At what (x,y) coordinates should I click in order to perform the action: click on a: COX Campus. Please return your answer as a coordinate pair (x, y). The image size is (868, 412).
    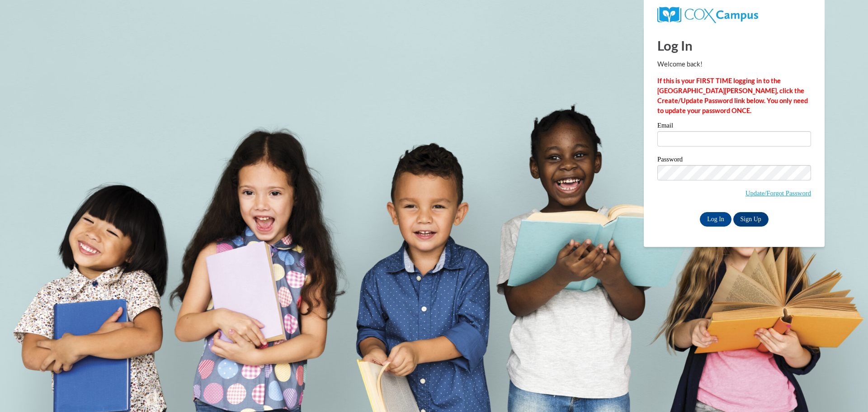
    Looking at the image, I should click on (708, 14).